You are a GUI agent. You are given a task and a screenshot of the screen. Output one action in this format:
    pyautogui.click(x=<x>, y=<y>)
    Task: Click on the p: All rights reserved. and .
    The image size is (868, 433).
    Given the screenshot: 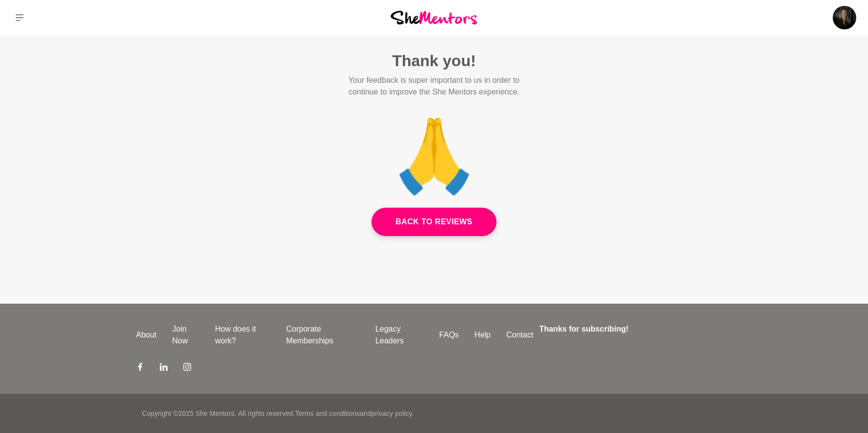 What is the action you would take?
    pyautogui.click(x=326, y=413)
    